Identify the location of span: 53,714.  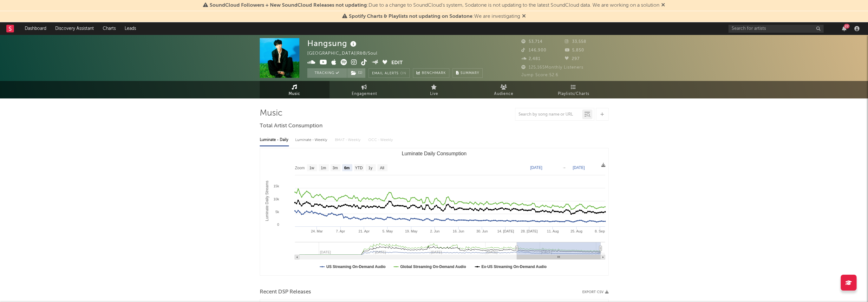
(532, 42).